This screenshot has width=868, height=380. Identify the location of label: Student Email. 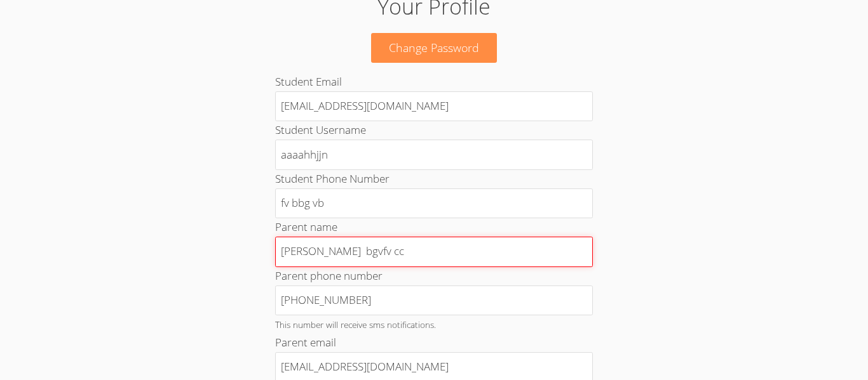
(308, 81).